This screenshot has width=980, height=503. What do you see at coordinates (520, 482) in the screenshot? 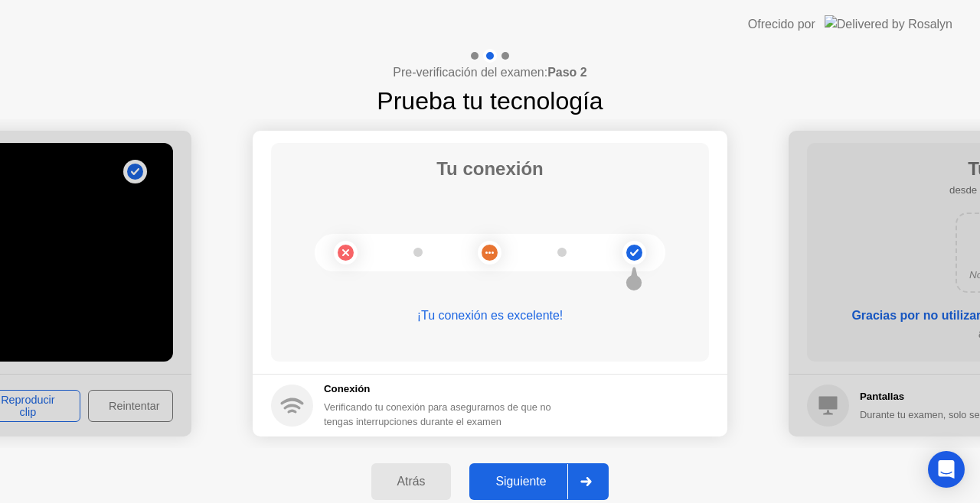
I see `div: Siguiente` at bounding box center [520, 482].